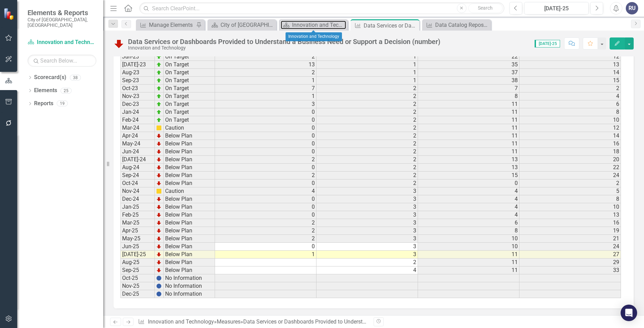  Describe the element at coordinates (66, 91) in the screenshot. I see `div: 25` at that location.